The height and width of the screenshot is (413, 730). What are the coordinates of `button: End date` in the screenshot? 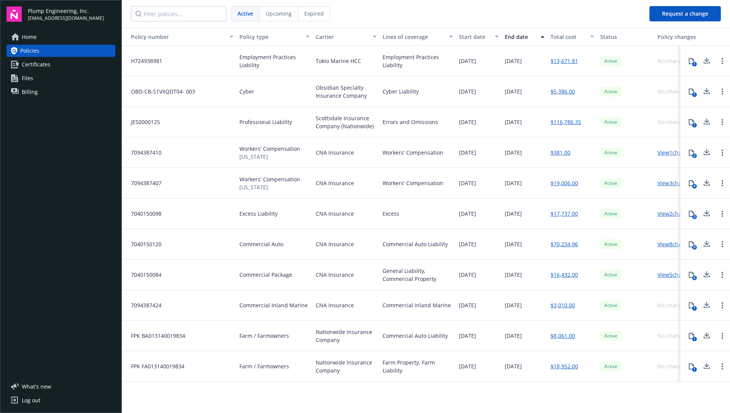 It's located at (525, 37).